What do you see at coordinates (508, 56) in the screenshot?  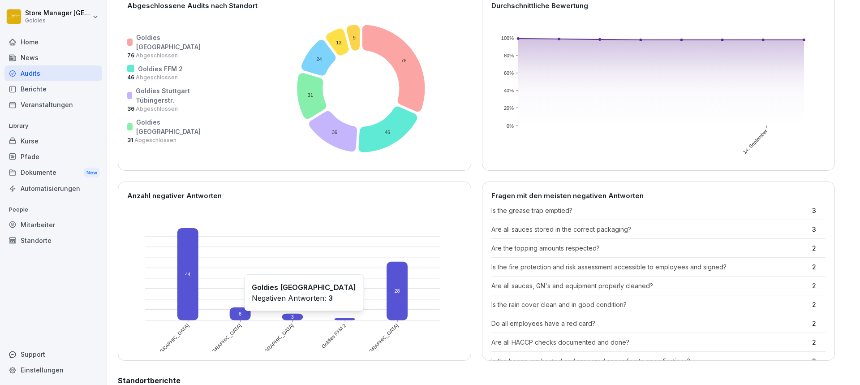 I see `text: 80%` at bounding box center [508, 56].